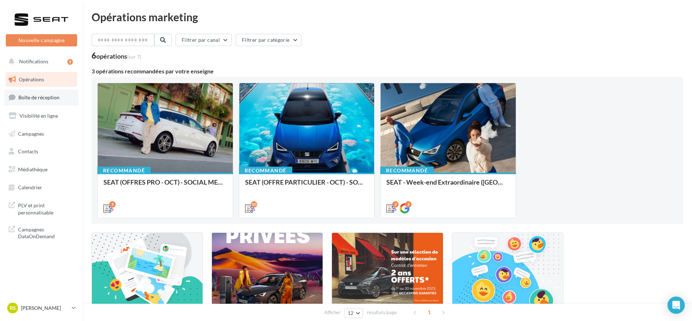  I want to click on a: Campagnes DataOnDemand, so click(41, 232).